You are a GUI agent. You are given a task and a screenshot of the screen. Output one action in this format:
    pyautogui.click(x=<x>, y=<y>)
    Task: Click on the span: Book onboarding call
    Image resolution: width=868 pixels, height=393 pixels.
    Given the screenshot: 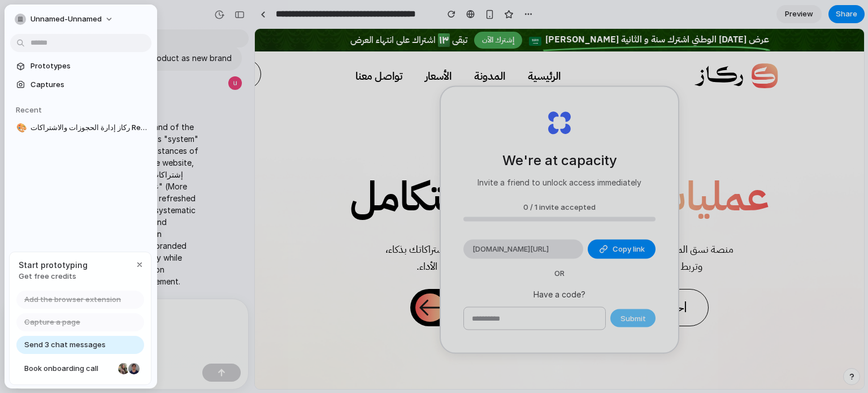 What is the action you would take?
    pyautogui.click(x=69, y=369)
    